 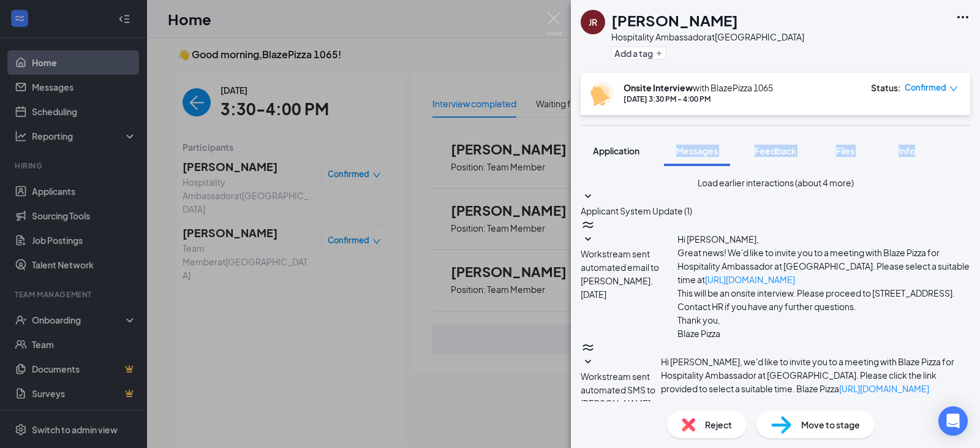 What do you see at coordinates (824, 266) in the screenshot?
I see `p: Great news! We'd like to invite you to a meeting with Blaze Pizza for Hospitality Ambassador at [...` at bounding box center [824, 266].